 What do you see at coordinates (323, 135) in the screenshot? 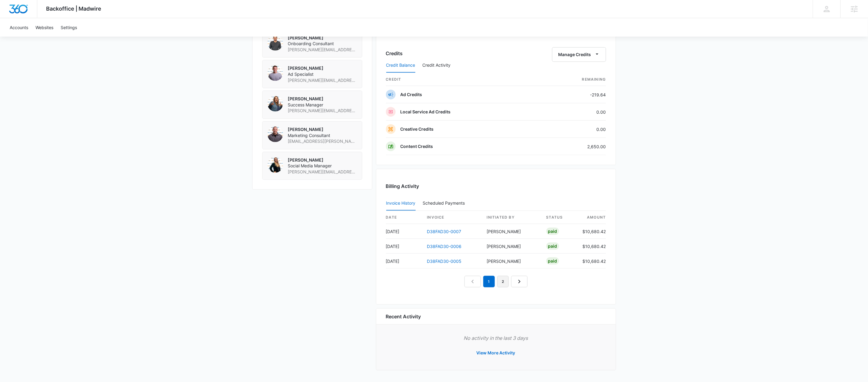
I see `span: Marketing Consultant` at bounding box center [323, 135].